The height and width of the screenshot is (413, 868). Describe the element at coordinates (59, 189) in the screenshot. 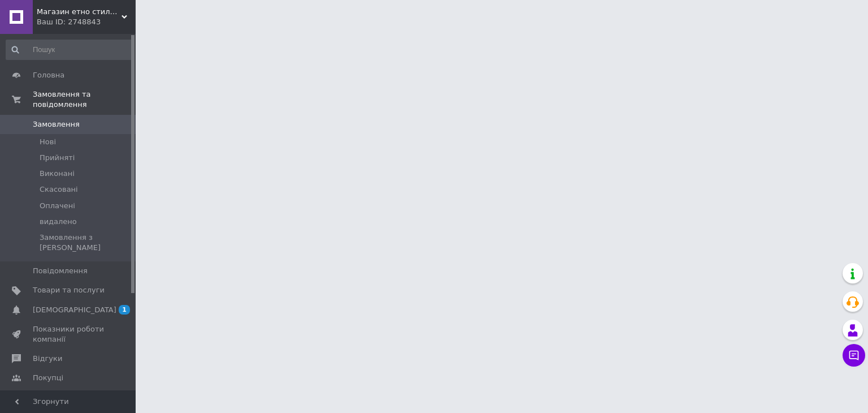

I see `span: Скасовані` at that location.